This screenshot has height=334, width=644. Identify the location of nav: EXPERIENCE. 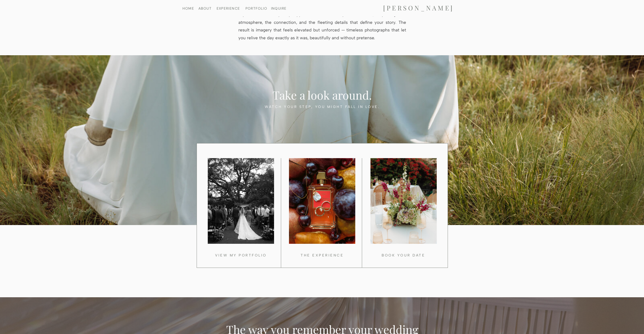
(228, 8).